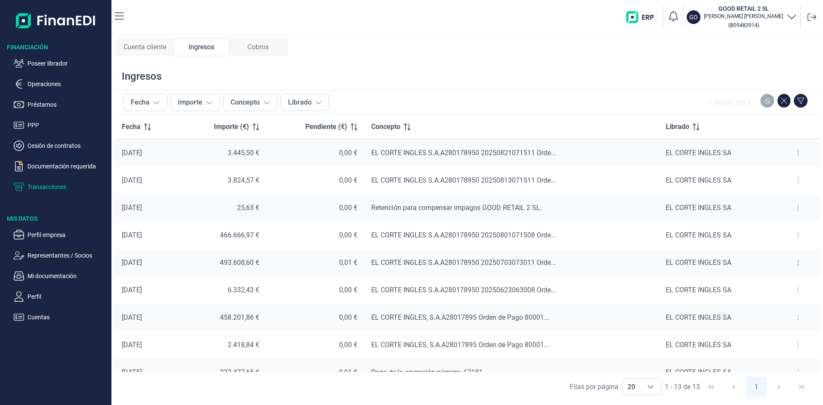 This screenshot has width=823, height=405. Describe the element at coordinates (222, 372) in the screenshot. I see `div: 222.477,65 €` at that location.